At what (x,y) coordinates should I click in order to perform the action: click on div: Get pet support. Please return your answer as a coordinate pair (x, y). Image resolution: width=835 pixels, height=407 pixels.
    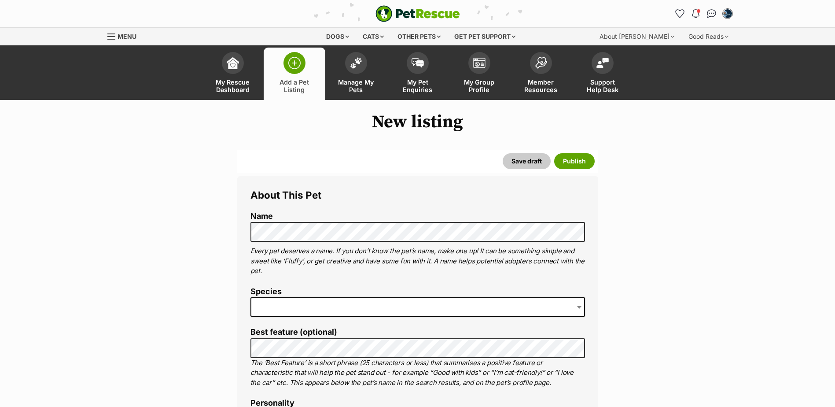
    Looking at the image, I should click on (485, 37).